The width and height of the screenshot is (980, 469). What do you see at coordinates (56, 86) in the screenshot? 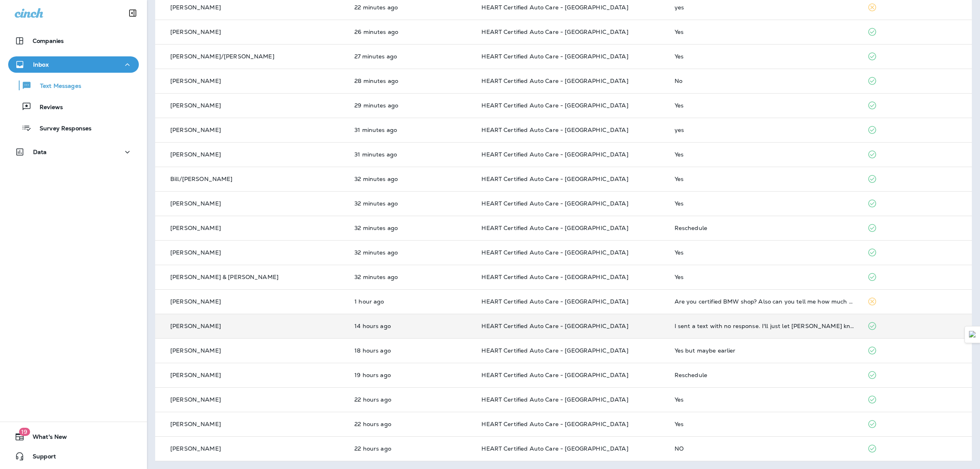
I see `p: Text Messages` at bounding box center [56, 86].